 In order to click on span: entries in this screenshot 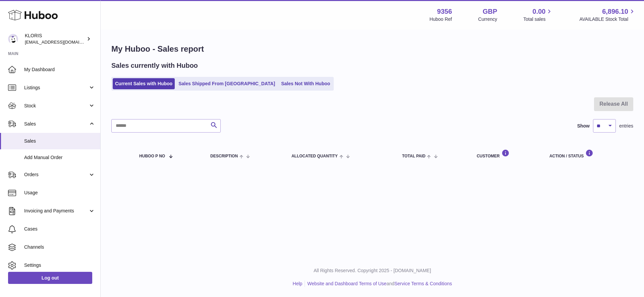, I will do `click(626, 126)`.